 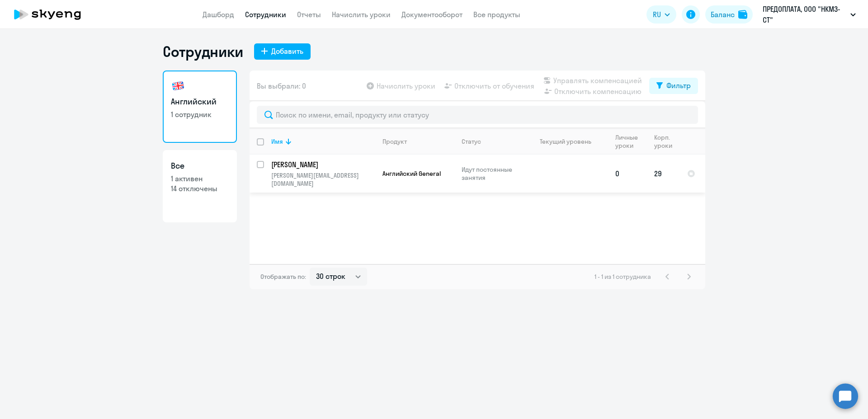 What do you see at coordinates (477, 115) in the screenshot?
I see `input: Поиск по имени, email, продукту или статусу` at bounding box center [477, 115].